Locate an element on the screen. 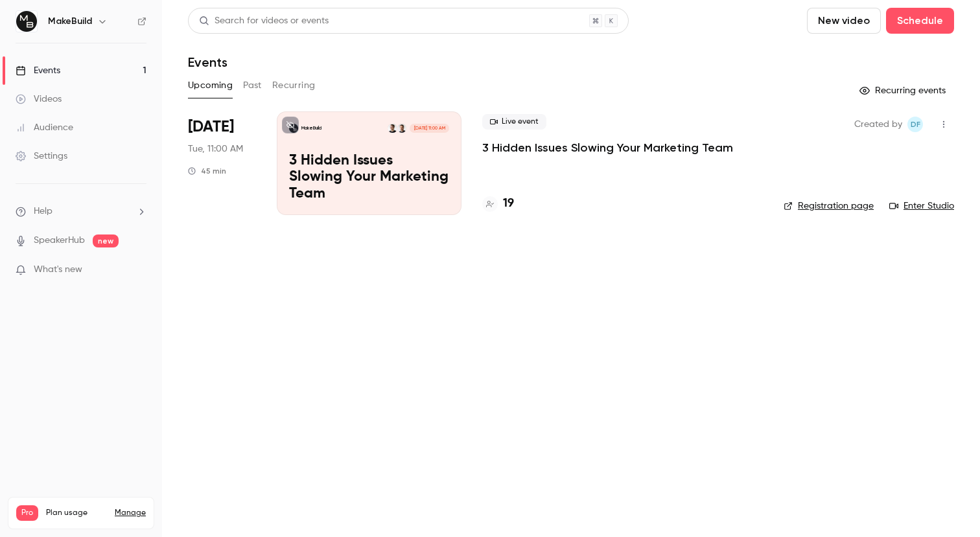 Image resolution: width=980 pixels, height=537 pixels. div: Sep 9 Tue, 11:00 AM (Europe/London) is located at coordinates (222, 164).